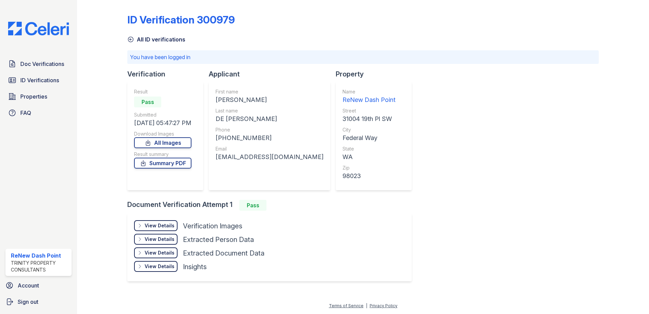 The height and width of the screenshot is (314, 649). Describe the element at coordinates (218, 239) in the screenshot. I see `div: Extracted Person Data` at that location.